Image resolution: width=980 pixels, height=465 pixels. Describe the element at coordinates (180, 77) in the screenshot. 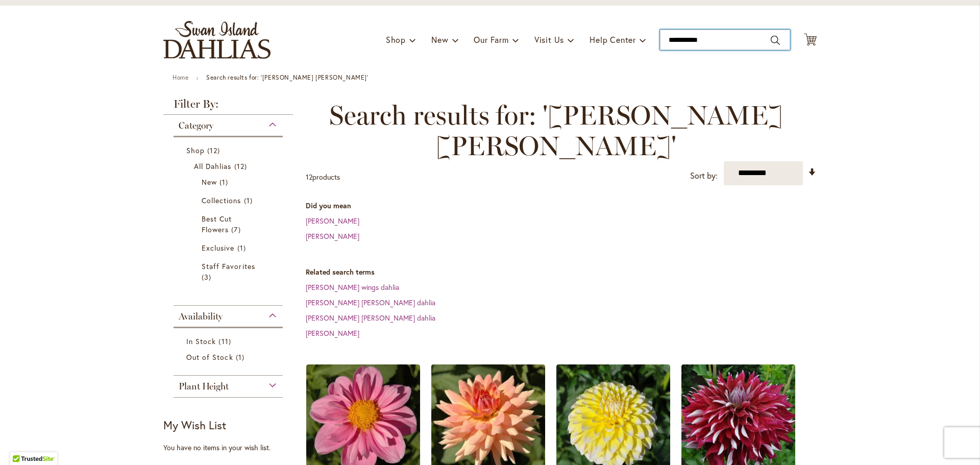

I see `a: Home` at that location.